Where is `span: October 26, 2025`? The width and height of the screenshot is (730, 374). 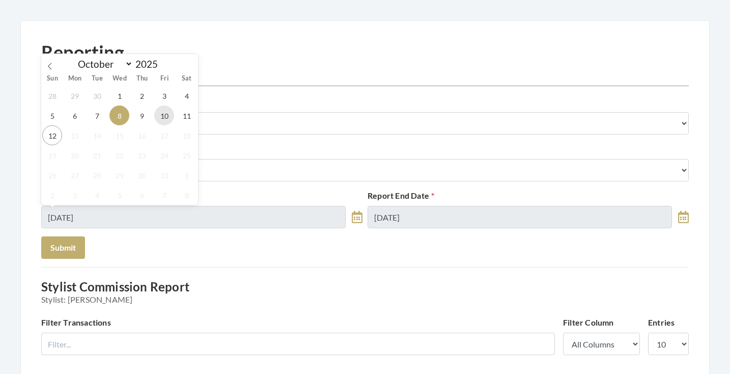 span: October 26, 2025 is located at coordinates (52, 175).